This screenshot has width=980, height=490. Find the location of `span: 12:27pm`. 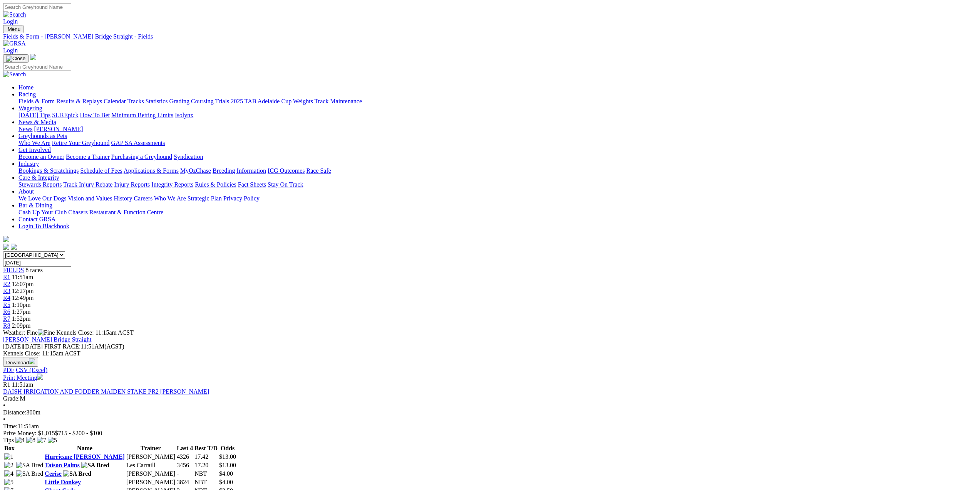

span: 12:27pm is located at coordinates (23, 290).